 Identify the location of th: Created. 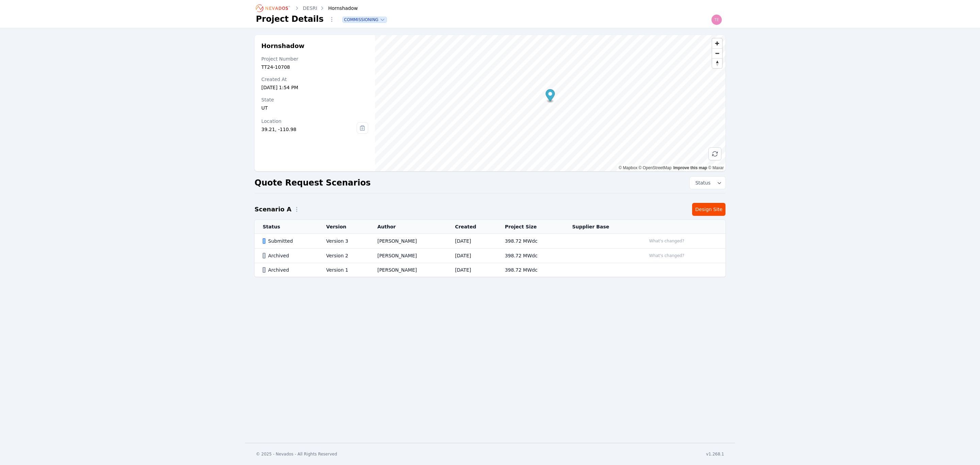
(472, 227).